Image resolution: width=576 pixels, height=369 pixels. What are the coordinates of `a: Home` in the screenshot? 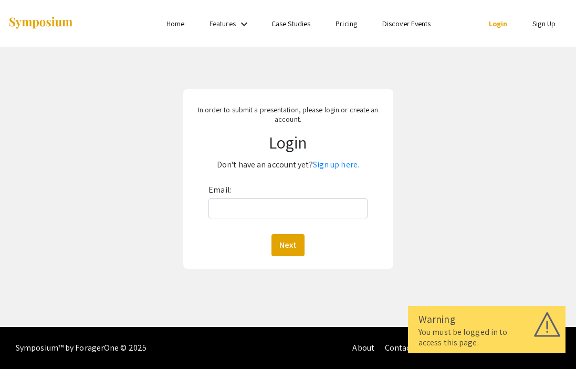 It's located at (175, 24).